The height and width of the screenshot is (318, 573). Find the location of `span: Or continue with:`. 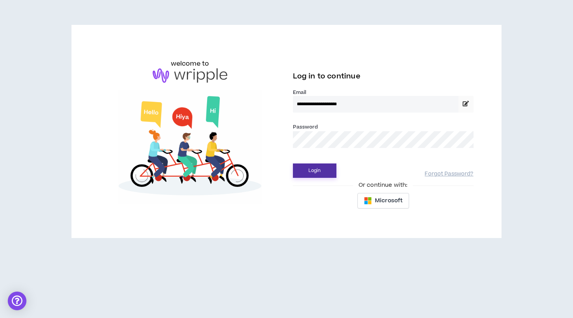

span: Or continue with: is located at coordinates (383, 185).